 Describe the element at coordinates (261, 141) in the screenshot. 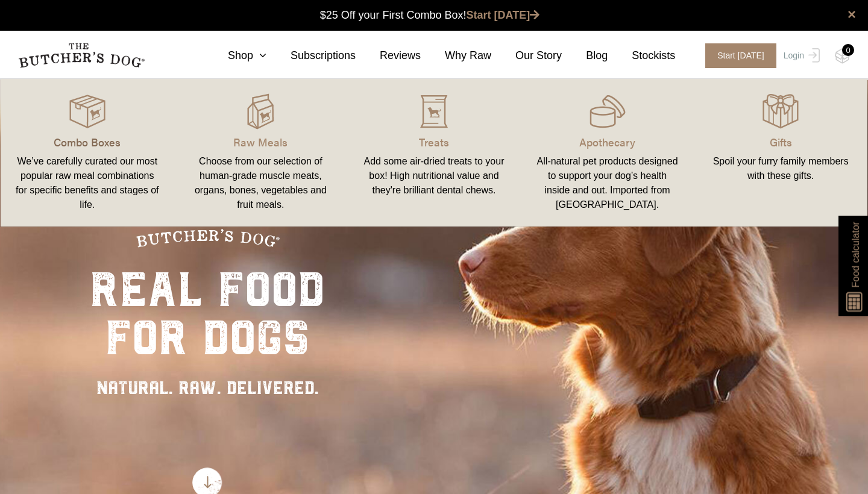

I see `p: Raw Meals` at that location.